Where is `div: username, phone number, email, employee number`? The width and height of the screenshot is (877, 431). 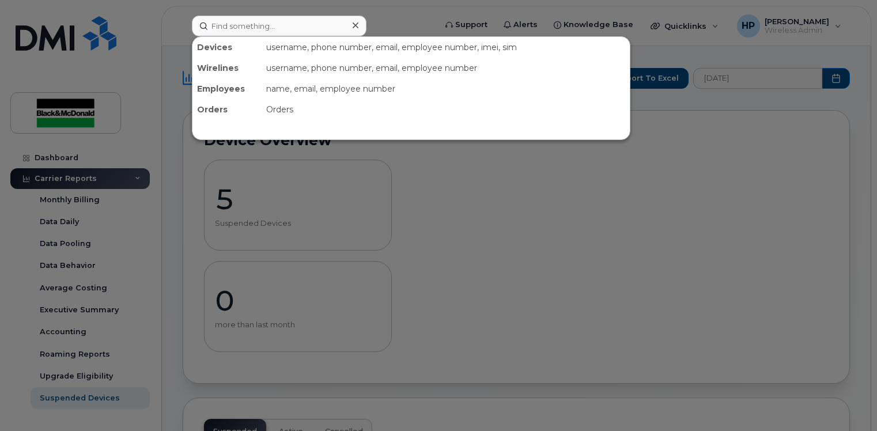
div: username, phone number, email, employee number is located at coordinates (445, 68).